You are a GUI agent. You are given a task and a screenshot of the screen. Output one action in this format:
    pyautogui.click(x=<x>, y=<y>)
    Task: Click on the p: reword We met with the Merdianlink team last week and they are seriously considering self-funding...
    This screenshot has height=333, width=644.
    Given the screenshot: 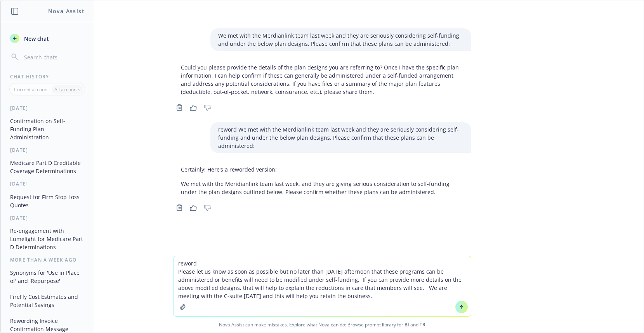 What is the action you would take?
    pyautogui.click(x=341, y=137)
    